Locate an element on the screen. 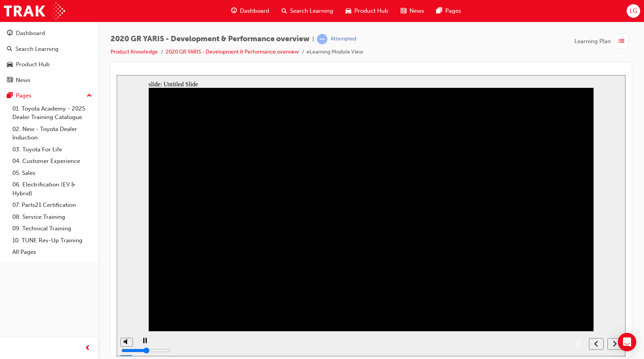 Image resolution: width=644 pixels, height=359 pixels. span: up-icon is located at coordinates (89, 96).